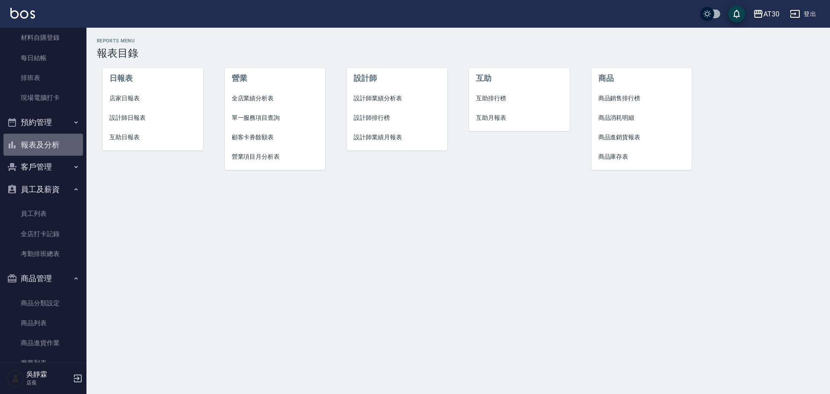 The image size is (830, 394). Describe the element at coordinates (43, 234) in the screenshot. I see `a: 全店打卡記錄` at that location.